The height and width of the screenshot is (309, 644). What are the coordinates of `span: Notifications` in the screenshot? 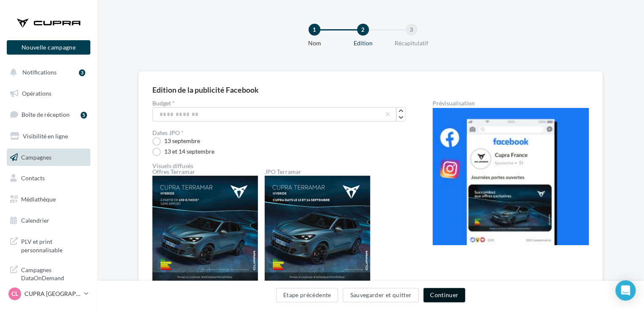 It's located at (39, 72).